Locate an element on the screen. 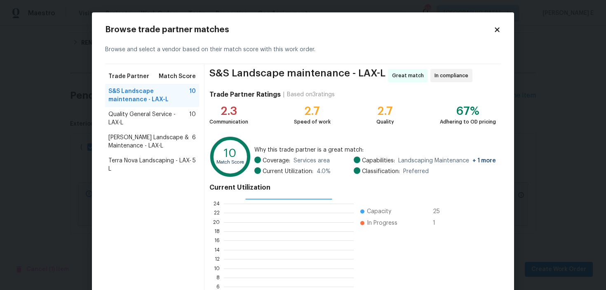 Image resolution: width=606 pixels, height=290 pixels. div: Based on 3 ratings is located at coordinates (311, 94).